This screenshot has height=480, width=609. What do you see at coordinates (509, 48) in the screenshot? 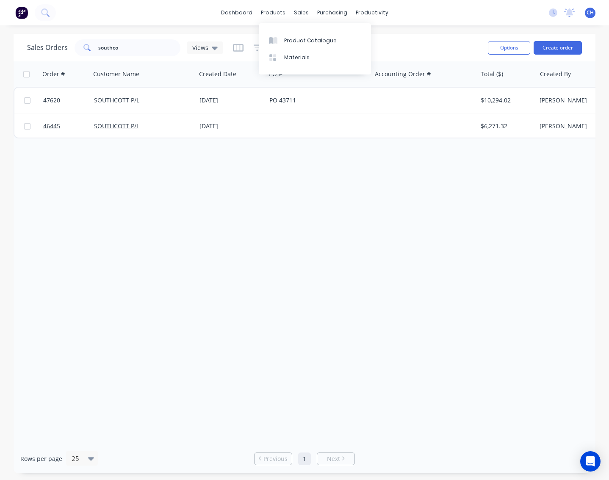
I see `button: Options` at bounding box center [509, 48].